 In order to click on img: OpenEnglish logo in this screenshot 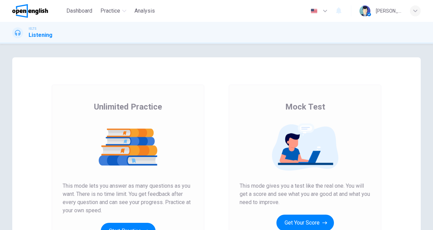, I will do `click(30, 11)`.